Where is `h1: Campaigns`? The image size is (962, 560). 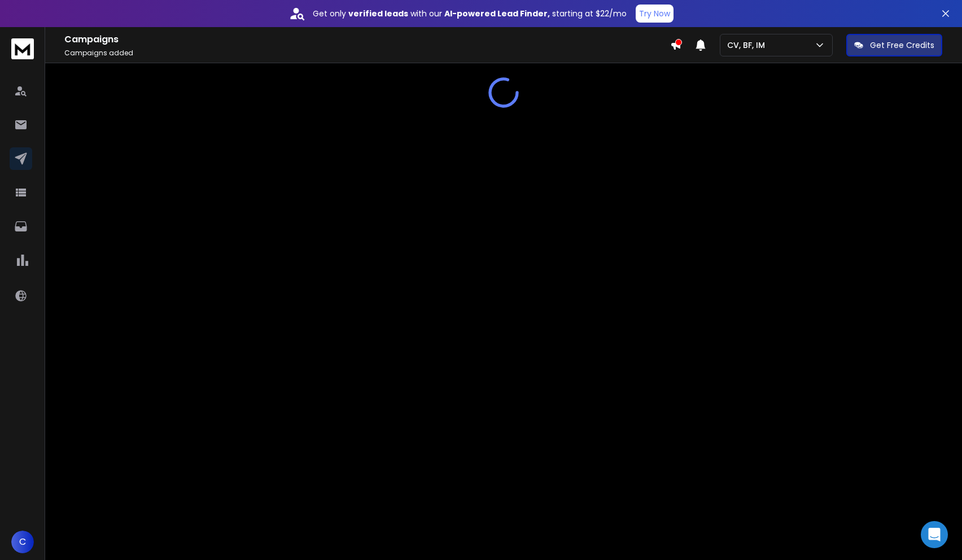 h1: Campaigns is located at coordinates (367, 39).